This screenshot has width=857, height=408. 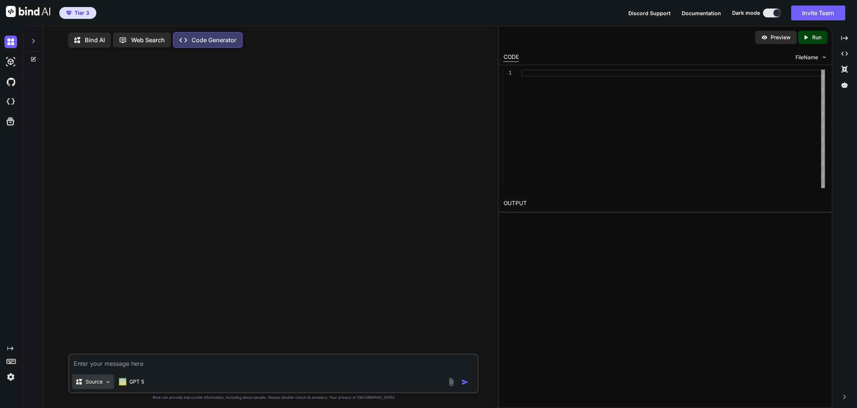 What do you see at coordinates (69, 13) in the screenshot?
I see `img: premium` at bounding box center [69, 13].